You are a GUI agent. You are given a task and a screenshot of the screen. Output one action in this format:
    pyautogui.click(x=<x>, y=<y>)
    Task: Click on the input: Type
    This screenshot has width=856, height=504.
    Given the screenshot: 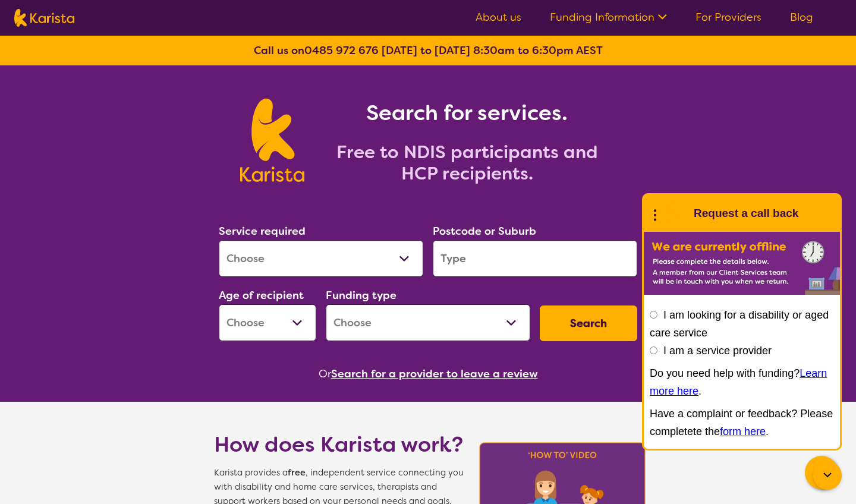 What is the action you would take?
    pyautogui.click(x=535, y=259)
    